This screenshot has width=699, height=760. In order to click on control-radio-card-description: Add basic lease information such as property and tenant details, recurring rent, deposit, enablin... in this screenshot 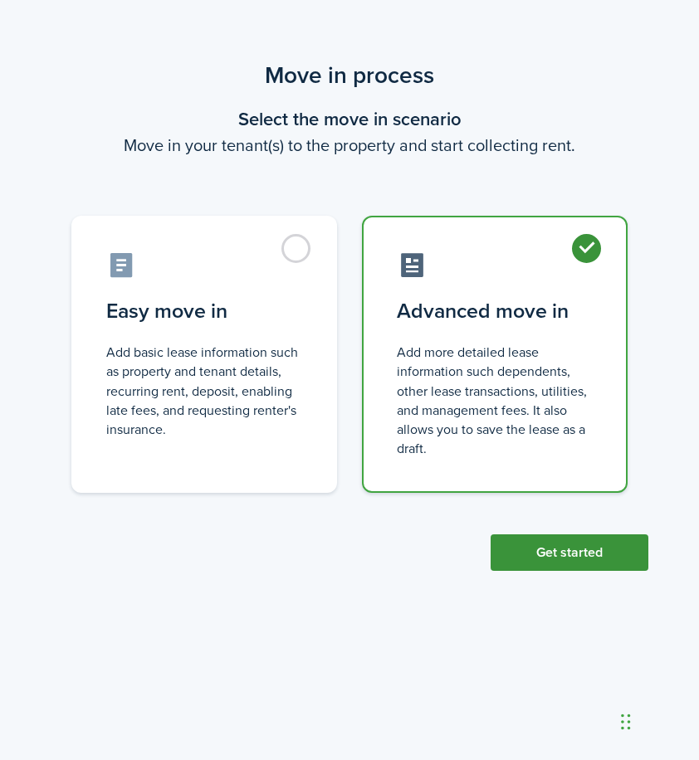, I will do `click(204, 391)`.